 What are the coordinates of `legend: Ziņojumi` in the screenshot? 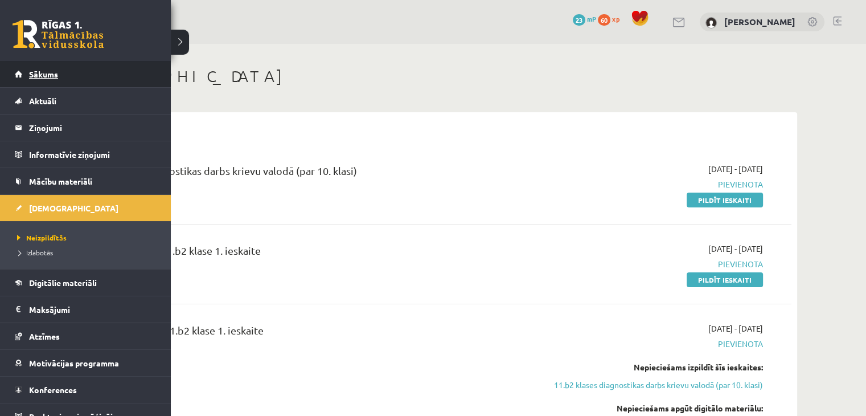 It's located at (93, 128).